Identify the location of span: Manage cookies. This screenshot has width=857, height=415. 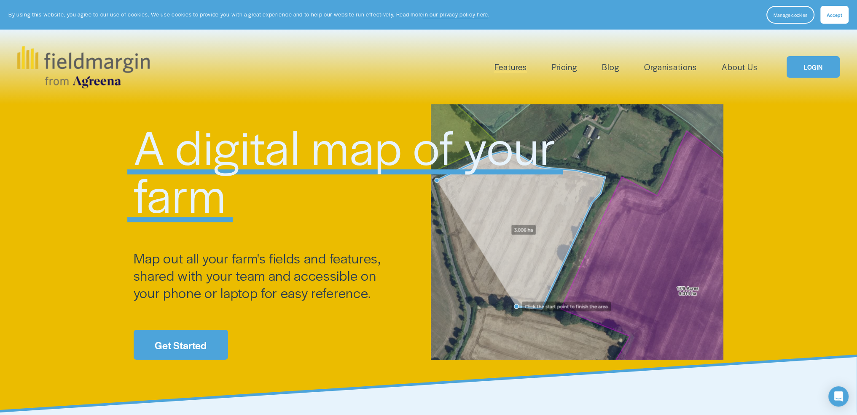
(791, 15).